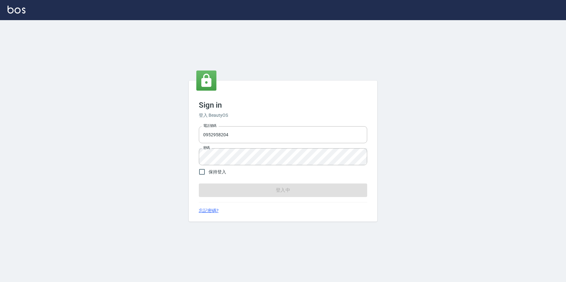 The image size is (566, 282). Describe the element at coordinates (217, 172) in the screenshot. I see `span: 保持登入` at that location.